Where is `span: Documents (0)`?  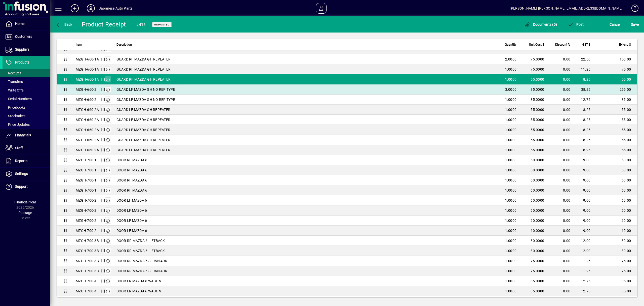
span: Documents (0) is located at coordinates (541, 24).